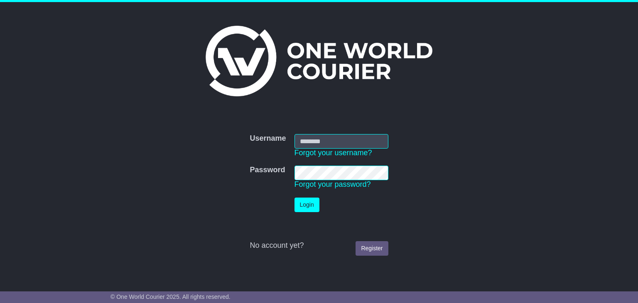 This screenshot has width=638, height=303. What do you see at coordinates (333, 153) in the screenshot?
I see `a: Forgot your username?` at bounding box center [333, 153].